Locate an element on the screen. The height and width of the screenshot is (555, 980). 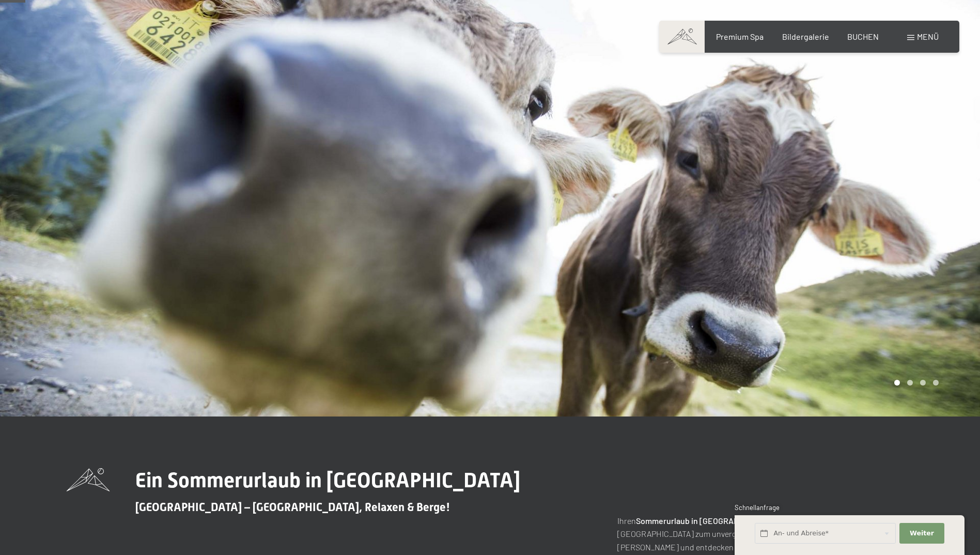
span: Menü is located at coordinates (928, 36).